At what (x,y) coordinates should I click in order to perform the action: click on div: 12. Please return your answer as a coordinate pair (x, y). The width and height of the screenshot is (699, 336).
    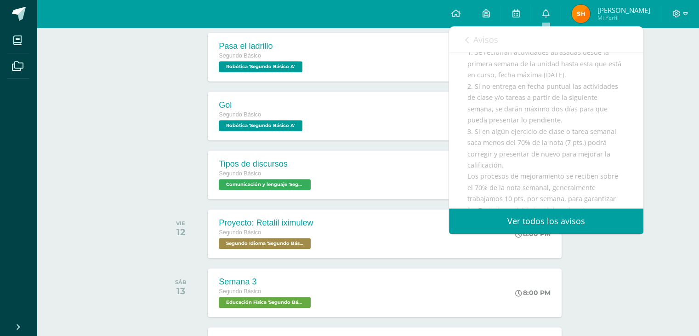
    Looking at the image, I should click on (181, 232).